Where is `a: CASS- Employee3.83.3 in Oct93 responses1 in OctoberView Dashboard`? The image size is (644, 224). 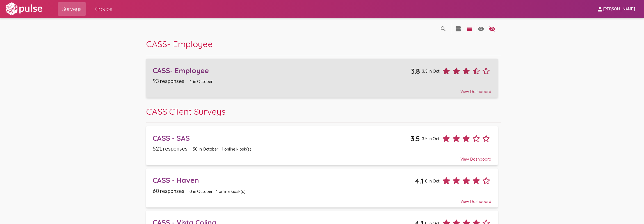
a: CASS- Employee3.83.3 in Oct93 responses1 in OctoberView Dashboard is located at coordinates (322, 78).